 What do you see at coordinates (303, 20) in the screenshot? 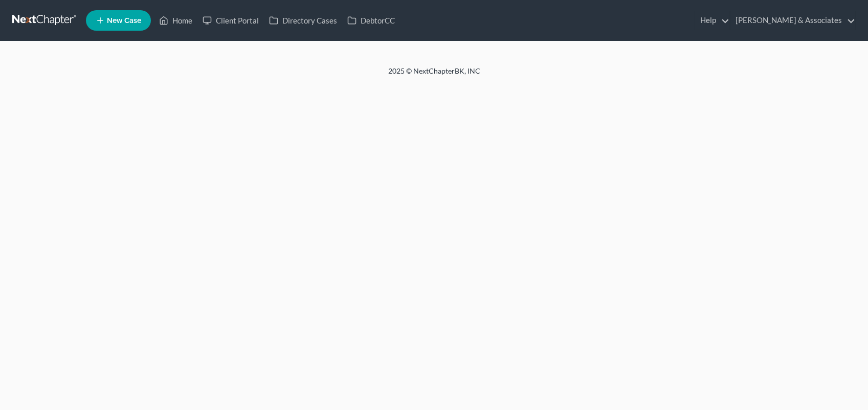
I see `a: Directory Cases` at bounding box center [303, 20].